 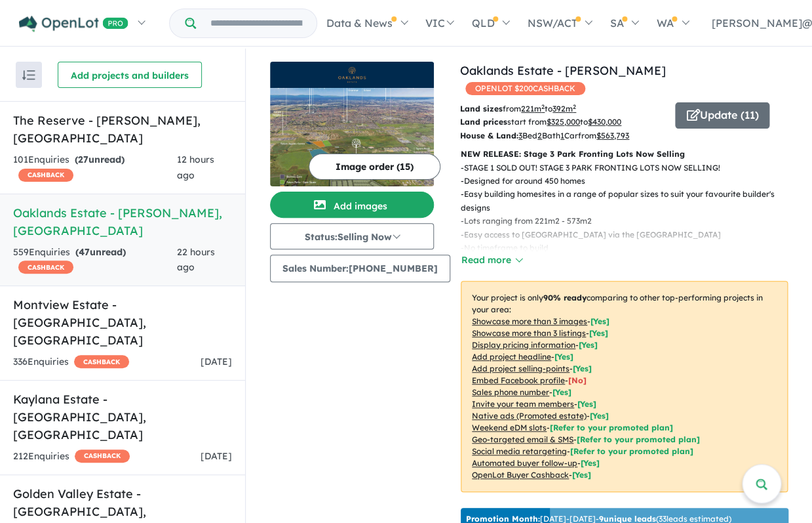 I want to click on u: $ 325,000, so click(x=563, y=121).